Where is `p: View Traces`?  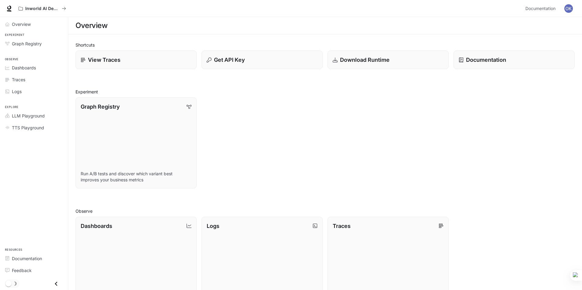 p: View Traces is located at coordinates (104, 60).